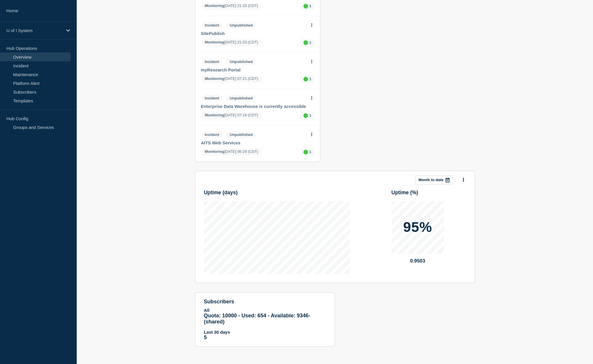 This screenshot has width=593, height=364. I want to click on span: Quota: 10000 - Used: 654 - Available: 9346 - (shared), so click(257, 318).